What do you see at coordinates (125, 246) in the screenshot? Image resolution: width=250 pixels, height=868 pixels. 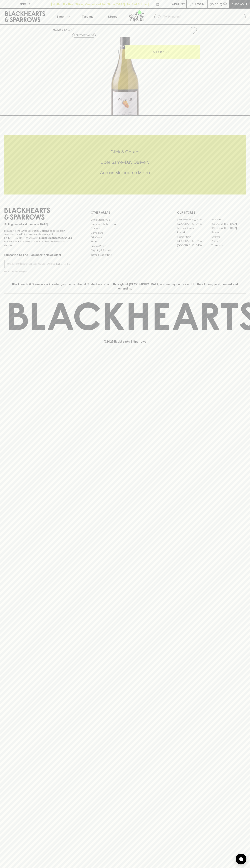 I see `a: Privacy Policy` at bounding box center [125, 246].